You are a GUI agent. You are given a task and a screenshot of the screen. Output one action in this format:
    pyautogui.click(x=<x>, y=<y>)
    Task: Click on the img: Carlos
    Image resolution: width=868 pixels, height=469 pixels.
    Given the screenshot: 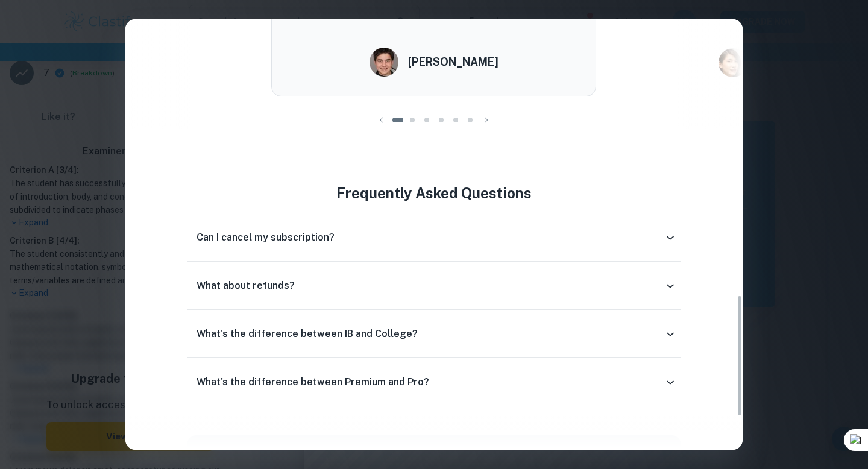 What is the action you would take?
    pyautogui.click(x=384, y=62)
    